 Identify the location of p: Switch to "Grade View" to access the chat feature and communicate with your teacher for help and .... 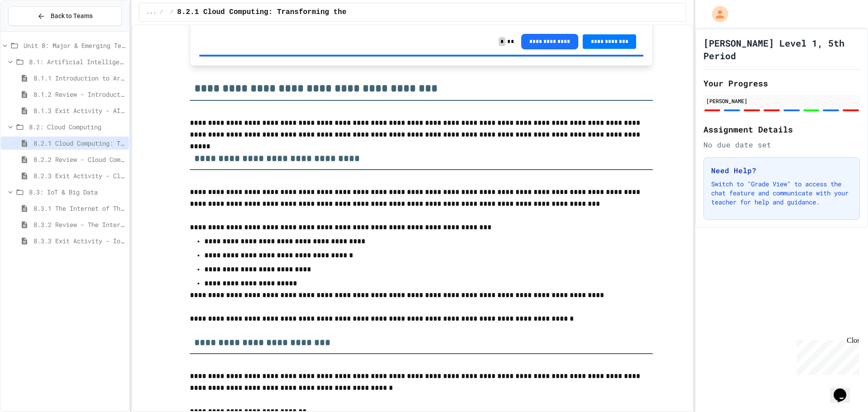
(782, 193).